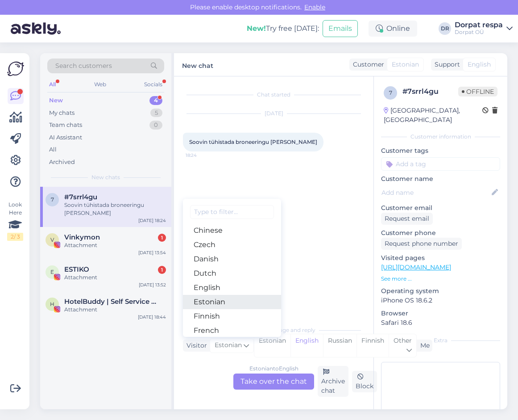 Image resolution: width=518 pixels, height=420 pixels. Describe the element at coordinates (15, 220) in the screenshot. I see `div: Look Here` at that location.